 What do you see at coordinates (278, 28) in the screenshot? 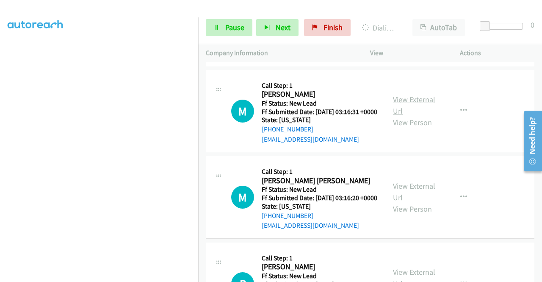
I see `button: Next` at bounding box center [278, 28].